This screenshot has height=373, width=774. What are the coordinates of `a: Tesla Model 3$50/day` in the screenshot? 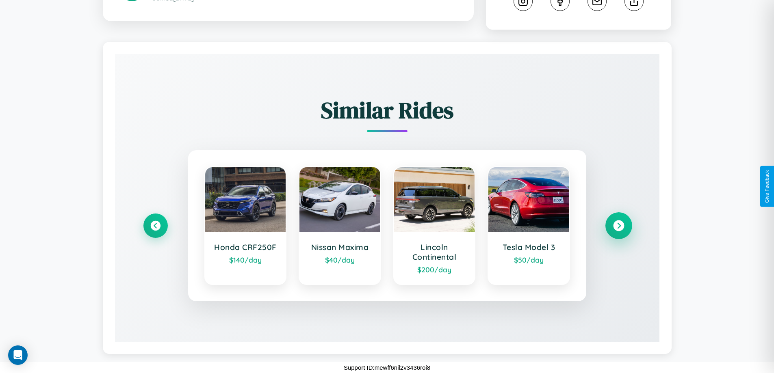 It's located at (528, 226).